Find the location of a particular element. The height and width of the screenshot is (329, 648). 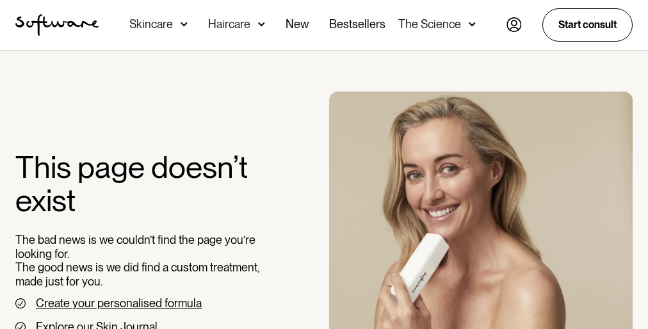

a: Create your personalised formula is located at coordinates (118, 303).